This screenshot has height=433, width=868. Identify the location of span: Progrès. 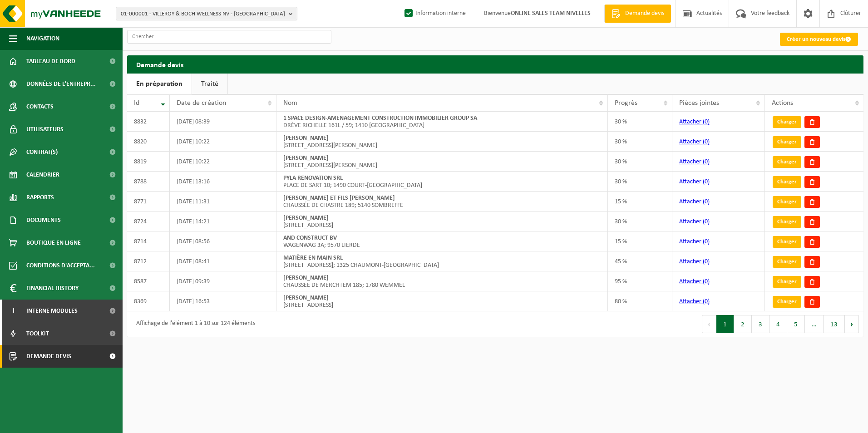
(626, 103).